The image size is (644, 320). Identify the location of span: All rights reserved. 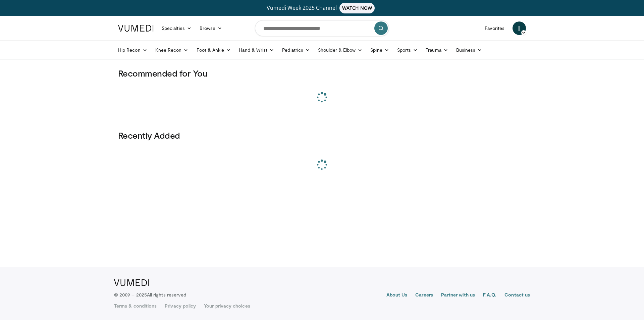
(166, 294).